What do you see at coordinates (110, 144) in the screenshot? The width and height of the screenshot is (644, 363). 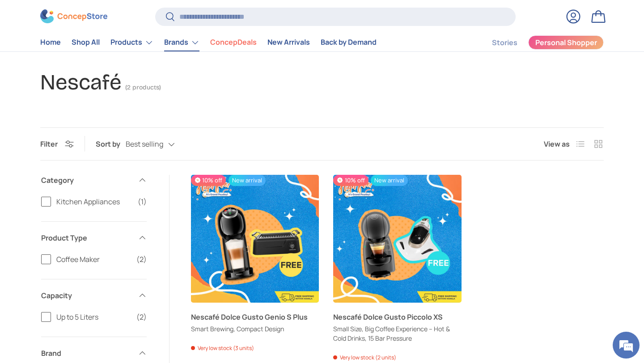 I see `label: Sort by` at bounding box center [110, 144].